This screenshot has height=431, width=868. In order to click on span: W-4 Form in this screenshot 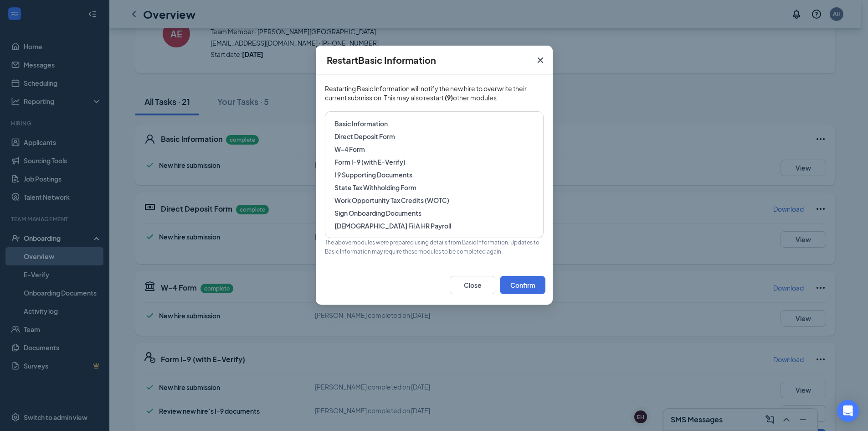, I will do `click(434, 149)`.